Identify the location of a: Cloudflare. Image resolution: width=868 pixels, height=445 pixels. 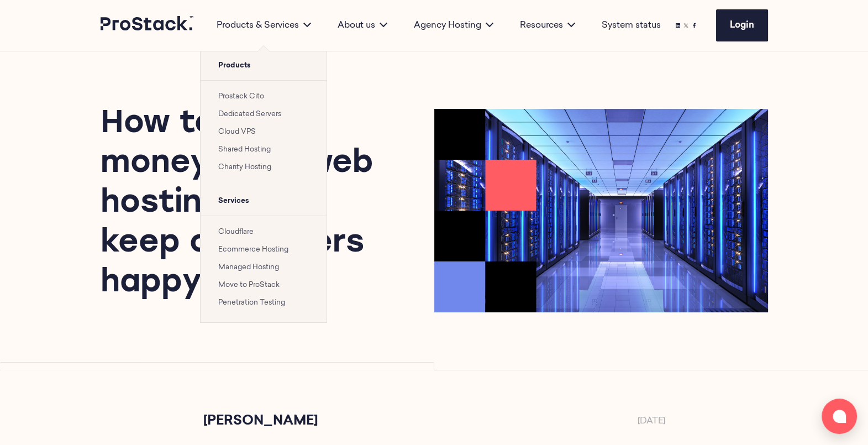
(236, 232).